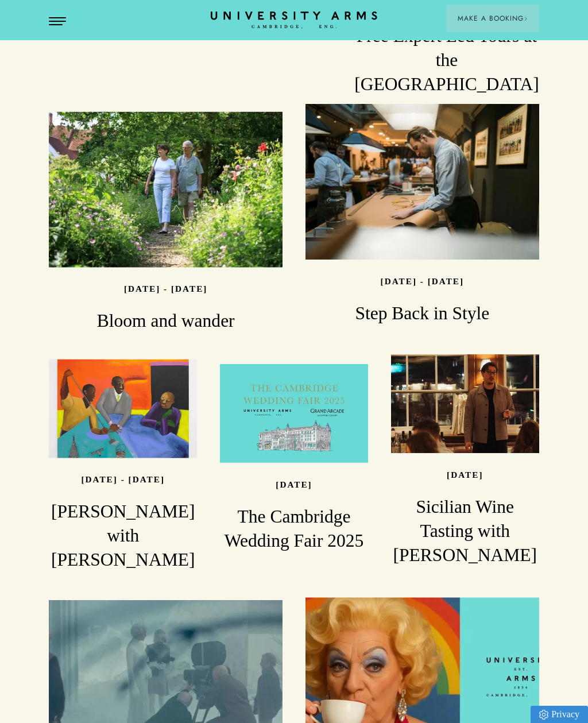  I want to click on img: Arrow icon, so click(525, 19).